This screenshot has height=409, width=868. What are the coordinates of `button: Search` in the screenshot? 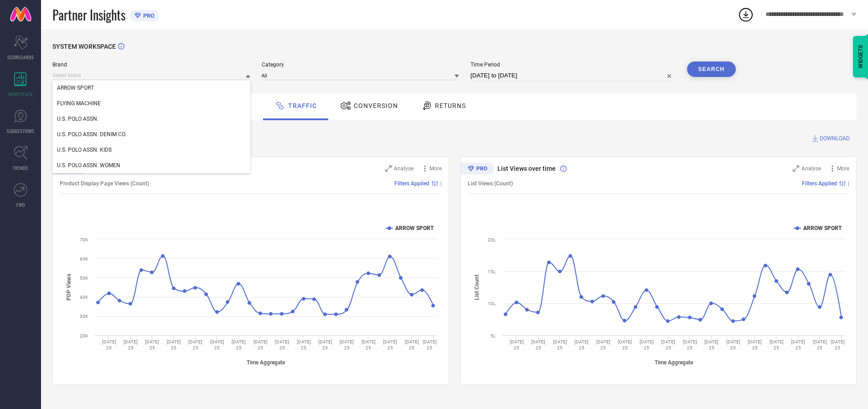 It's located at (712, 69).